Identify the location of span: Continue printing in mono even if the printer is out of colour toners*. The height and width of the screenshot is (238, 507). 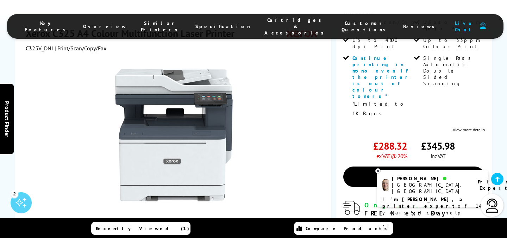
(382, 77).